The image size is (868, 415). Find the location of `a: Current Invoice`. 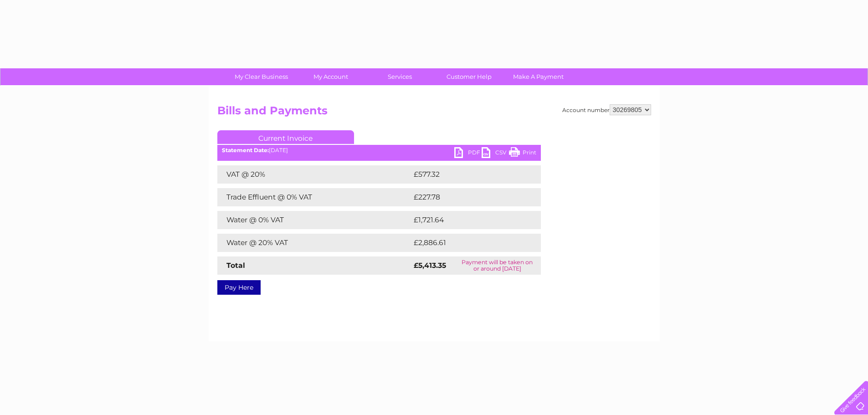

a: Current Invoice is located at coordinates (286, 137).